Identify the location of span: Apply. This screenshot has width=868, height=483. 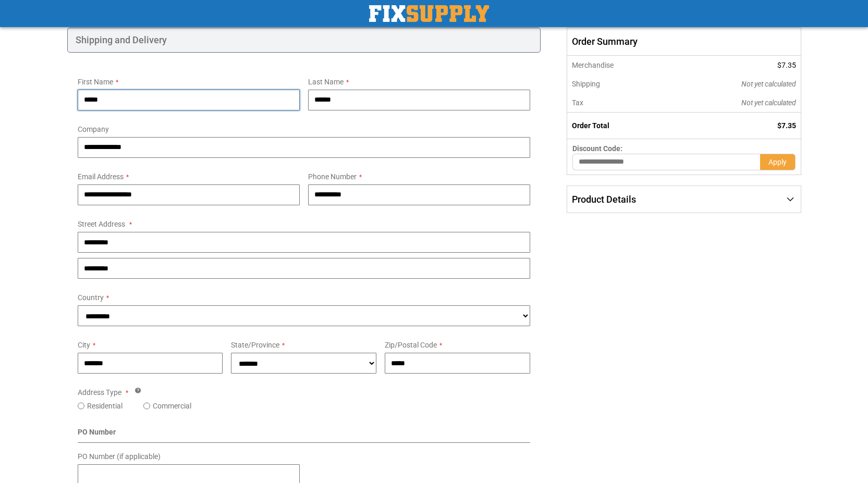
(777, 162).